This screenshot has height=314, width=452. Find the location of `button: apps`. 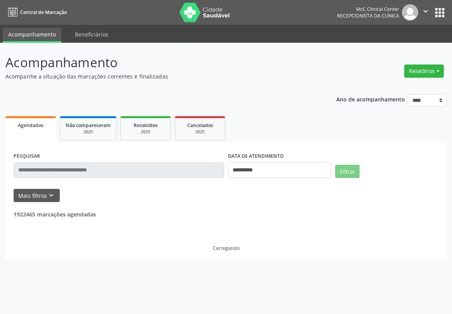

button: apps is located at coordinates (440, 12).